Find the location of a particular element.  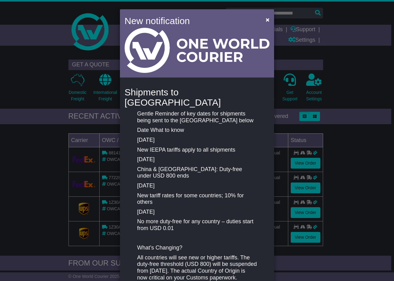

p: What’s Changing? is located at coordinates (197, 248).